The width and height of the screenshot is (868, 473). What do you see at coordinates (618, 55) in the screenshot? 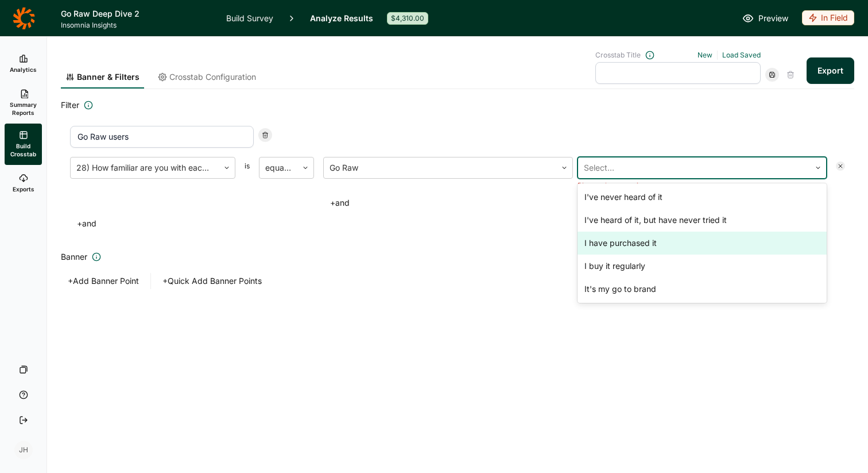
I see `span: Crosstab Title` at bounding box center [618, 55].